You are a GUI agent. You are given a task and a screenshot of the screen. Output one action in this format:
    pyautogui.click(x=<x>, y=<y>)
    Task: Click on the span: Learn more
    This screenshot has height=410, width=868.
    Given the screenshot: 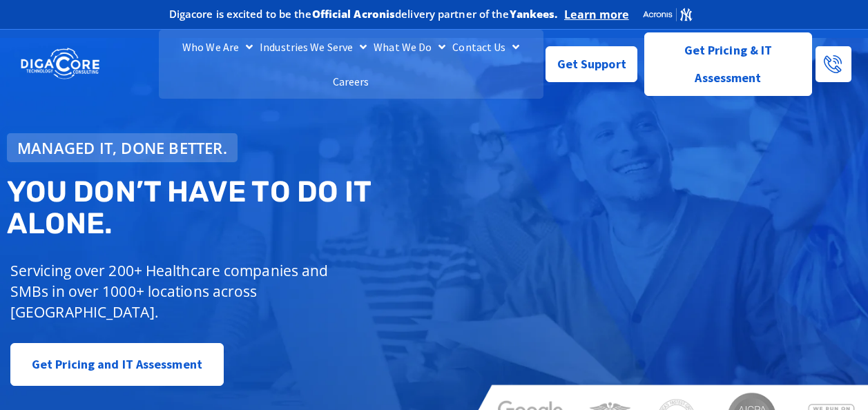 What is the action you would take?
    pyautogui.click(x=596, y=14)
    